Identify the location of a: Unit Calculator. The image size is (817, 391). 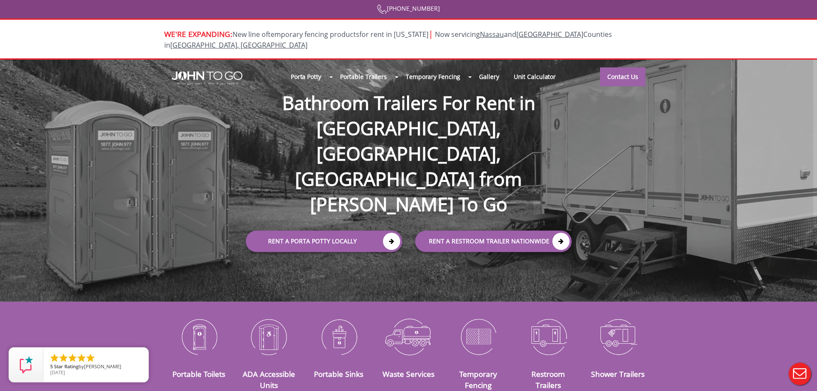
(535, 76).